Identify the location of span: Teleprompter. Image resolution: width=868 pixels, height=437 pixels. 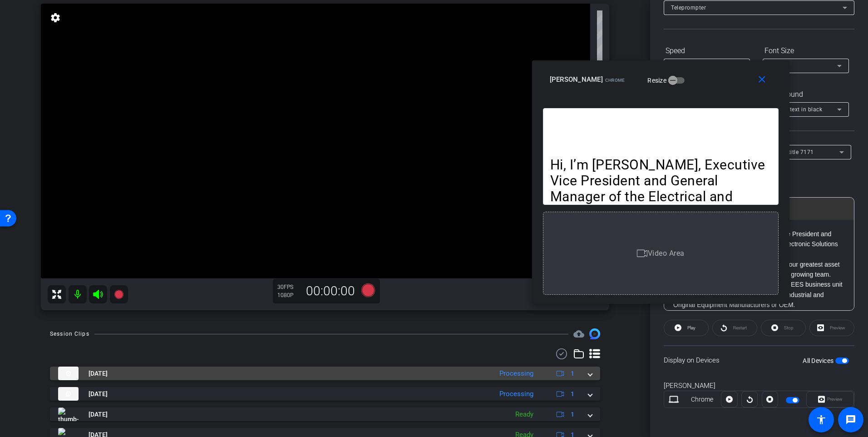
(689, 8).